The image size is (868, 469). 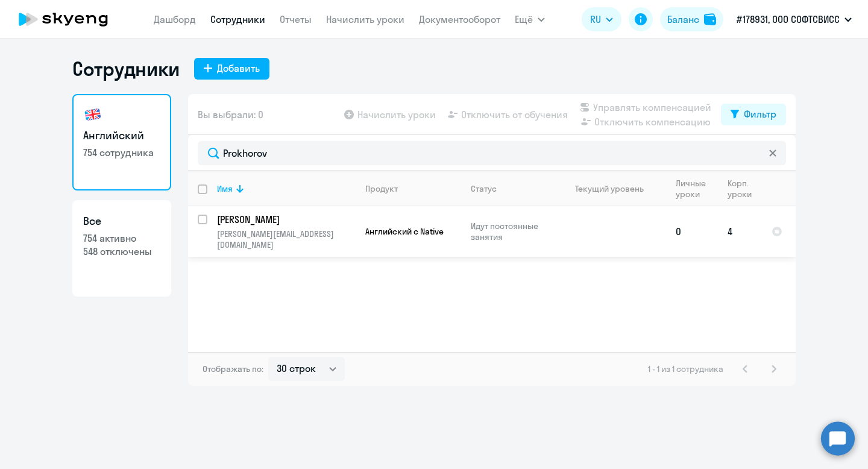 I want to click on p: #178931, ООО СОФТСВИСС, so click(x=788, y=19).